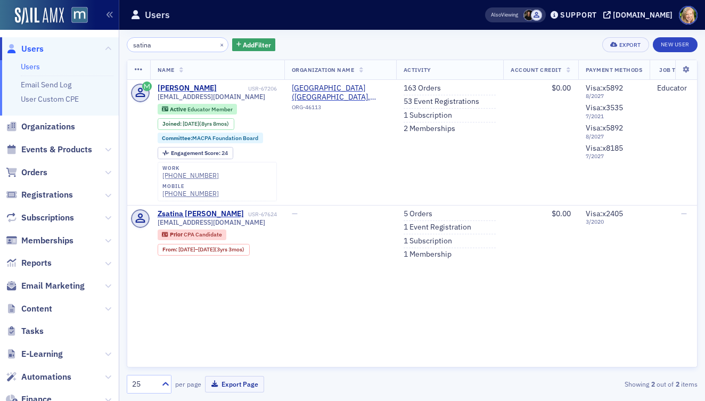 This screenshot has width=705, height=401. Describe the element at coordinates (248, 88) in the screenshot. I see `div: USR-67206` at that location.